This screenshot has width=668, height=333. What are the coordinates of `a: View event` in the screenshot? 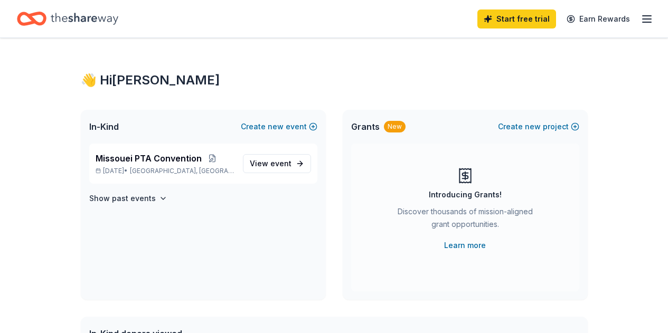 It's located at (277, 164).